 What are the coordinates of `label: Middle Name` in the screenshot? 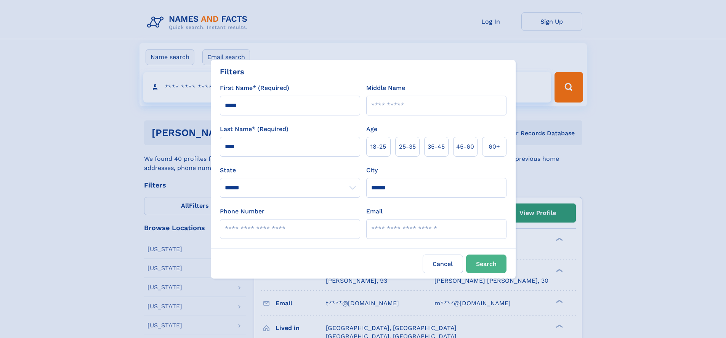 It's located at (386, 88).